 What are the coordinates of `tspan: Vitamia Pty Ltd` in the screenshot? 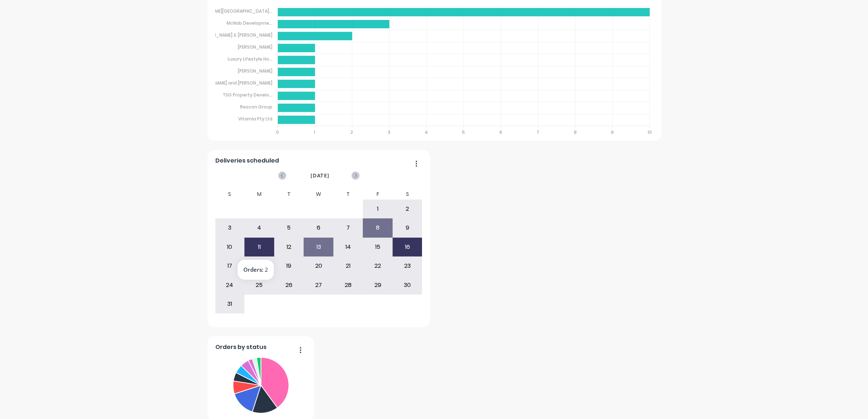 It's located at (255, 119).